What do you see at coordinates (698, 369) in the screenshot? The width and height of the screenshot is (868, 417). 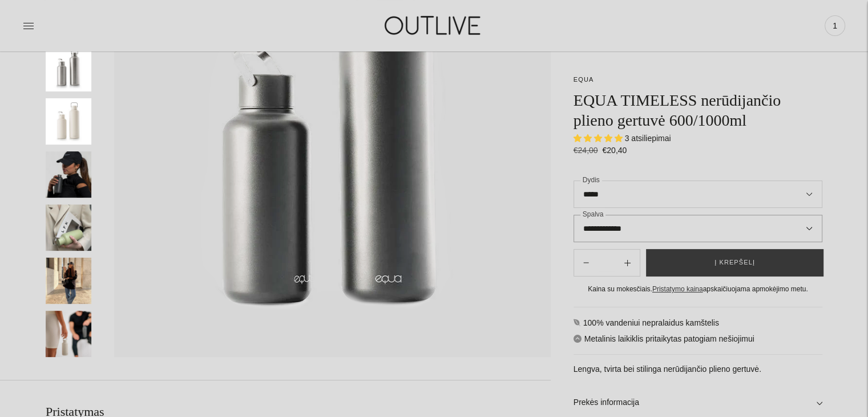 I see `p: Lengva, tvirta bei stilinga nerūdijančio plieno gertuvė.` at bounding box center [698, 369].